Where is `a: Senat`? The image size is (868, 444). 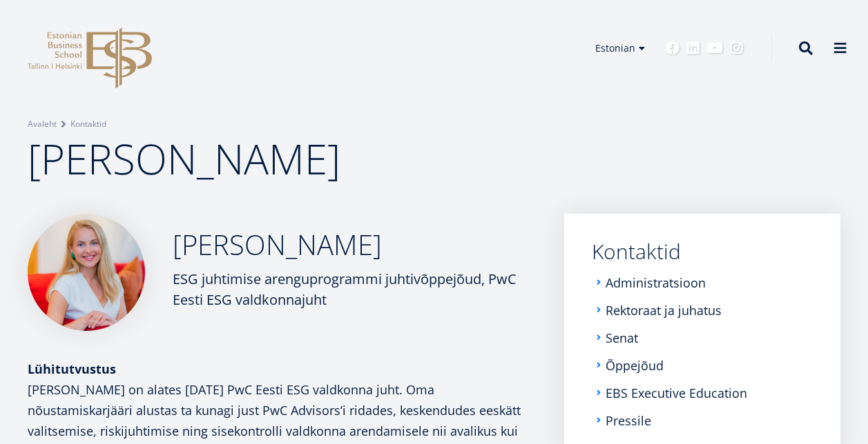
a: Senat is located at coordinates (621, 338).